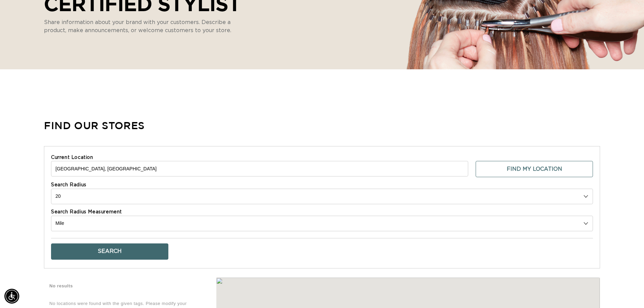 The height and width of the screenshot is (308, 644). Describe the element at coordinates (322, 158) in the screenshot. I see `label: Current Location` at that location.